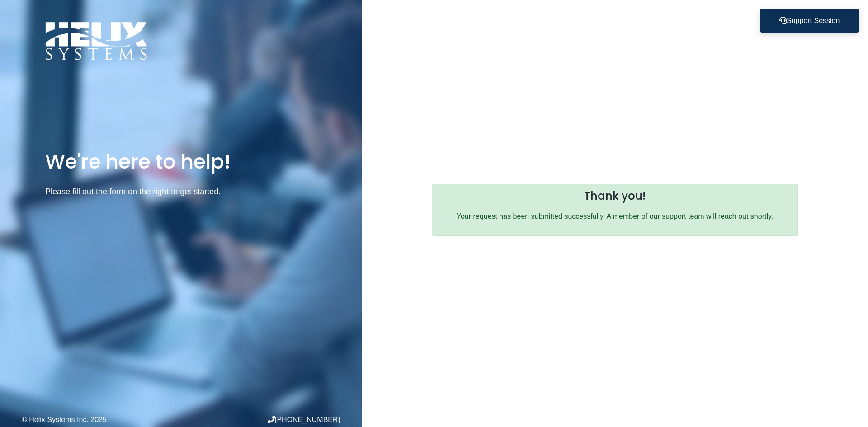 This screenshot has height=427, width=868. What do you see at coordinates (101, 420) in the screenshot?
I see `div: © Helix Systems Inc. 2025` at bounding box center [101, 420].